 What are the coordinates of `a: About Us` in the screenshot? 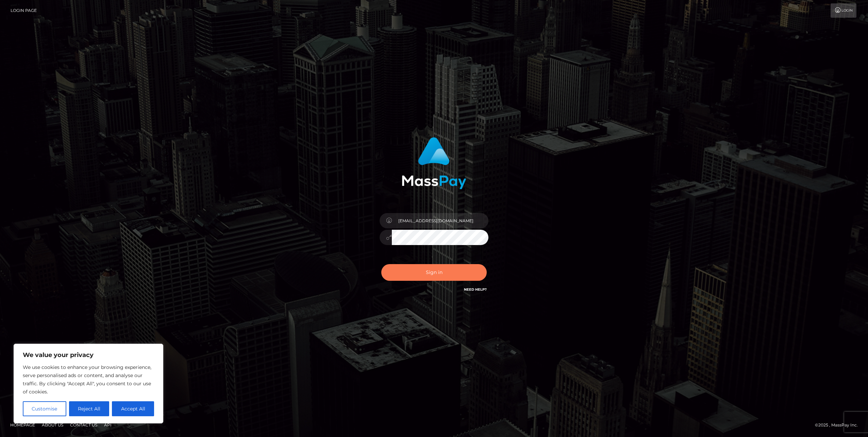 It's located at (53, 425).